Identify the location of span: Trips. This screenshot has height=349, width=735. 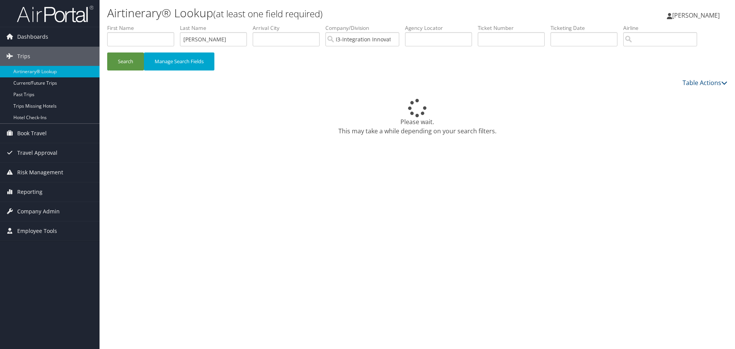
(24, 56).